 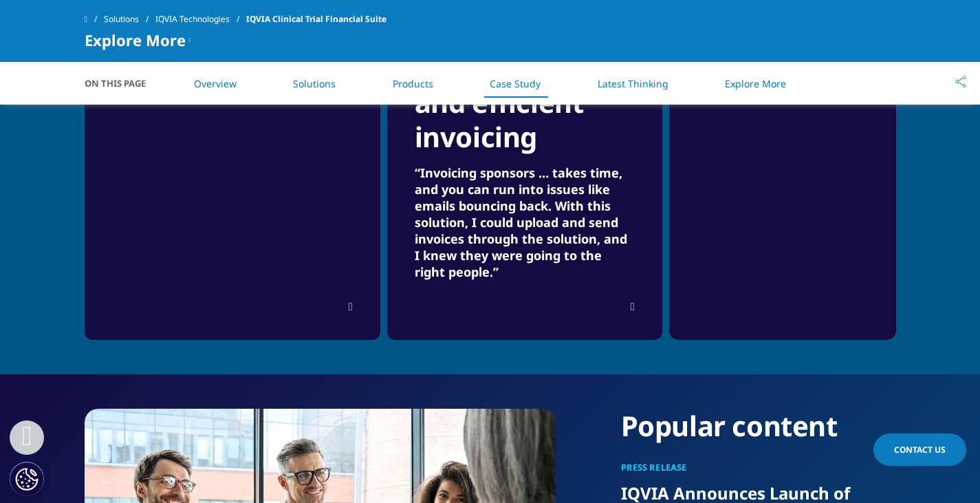 What do you see at coordinates (755, 83) in the screenshot?
I see `a: Explore More` at bounding box center [755, 83].